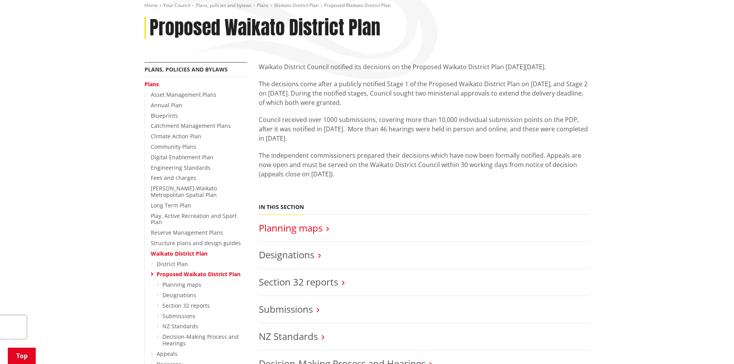 The height and width of the screenshot is (364, 734). Describe the element at coordinates (281, 207) in the screenshot. I see `h5: In this section` at that location.